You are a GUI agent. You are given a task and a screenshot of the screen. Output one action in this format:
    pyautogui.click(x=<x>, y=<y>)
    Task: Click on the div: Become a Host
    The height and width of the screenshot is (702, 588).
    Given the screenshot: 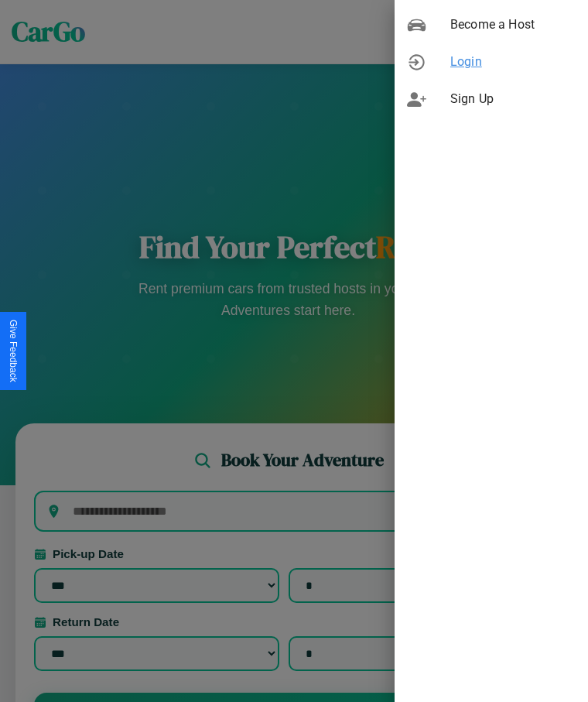 What is the action you would take?
    pyautogui.click(x=491, y=25)
    